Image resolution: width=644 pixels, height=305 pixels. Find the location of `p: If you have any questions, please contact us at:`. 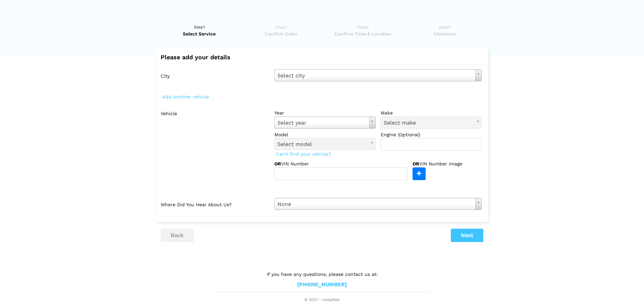

p: If you have any questions, please contact us at: is located at coordinates (322, 274).